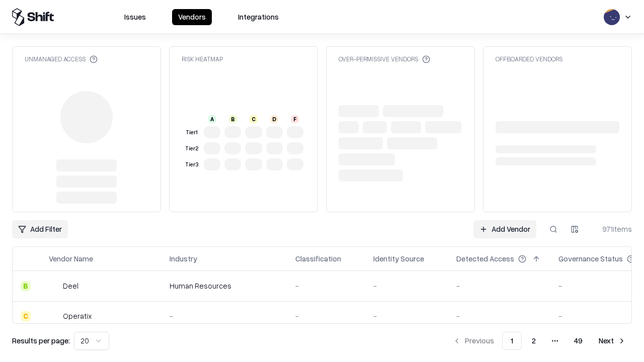  What do you see at coordinates (41, 340) in the screenshot?
I see `p: Results per page:` at bounding box center [41, 340].